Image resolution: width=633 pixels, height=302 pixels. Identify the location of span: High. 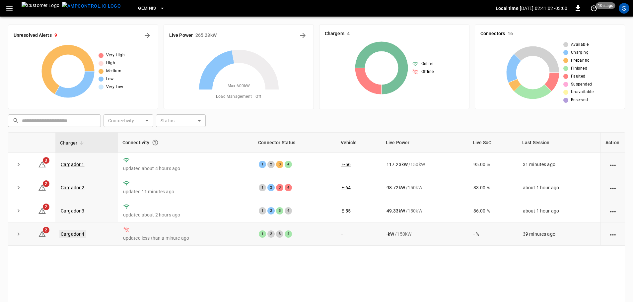
(111, 63).